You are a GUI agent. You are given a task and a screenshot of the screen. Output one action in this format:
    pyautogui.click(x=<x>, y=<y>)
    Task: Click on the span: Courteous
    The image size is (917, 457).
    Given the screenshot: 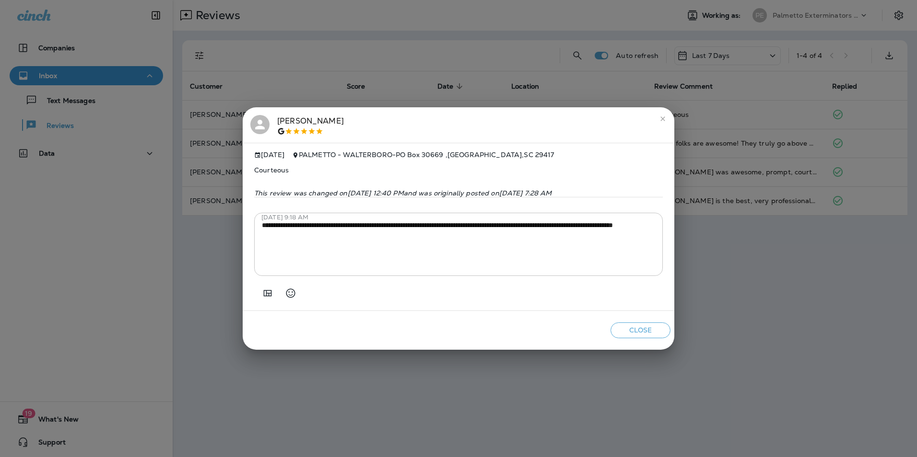 What is the action you would take?
    pyautogui.click(x=458, y=170)
    